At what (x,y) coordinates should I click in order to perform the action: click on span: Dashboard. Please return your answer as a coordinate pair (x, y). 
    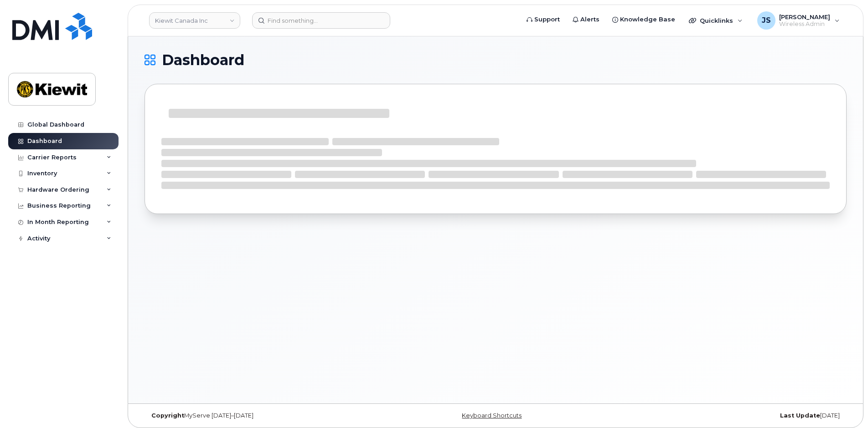
    Looking at the image, I should click on (203, 60).